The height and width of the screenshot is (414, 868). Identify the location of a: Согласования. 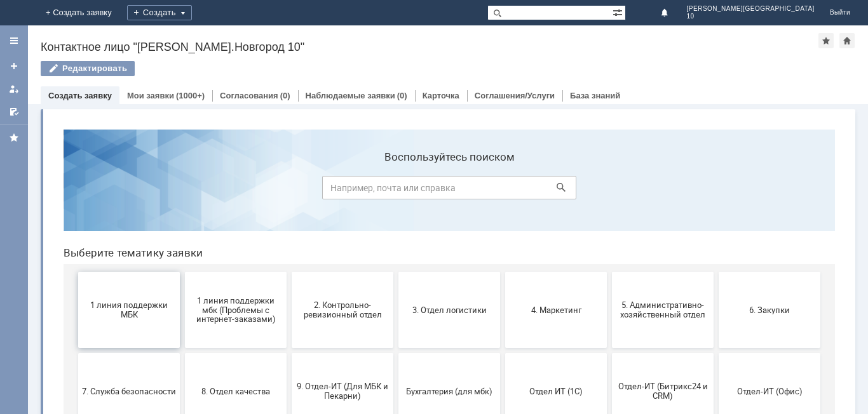
(249, 95).